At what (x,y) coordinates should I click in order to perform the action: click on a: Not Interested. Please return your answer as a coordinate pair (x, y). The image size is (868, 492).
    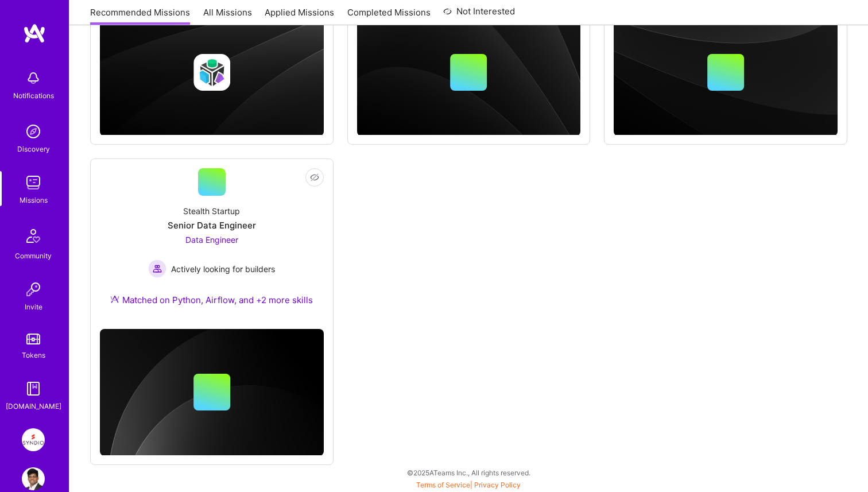
    Looking at the image, I should click on (479, 15).